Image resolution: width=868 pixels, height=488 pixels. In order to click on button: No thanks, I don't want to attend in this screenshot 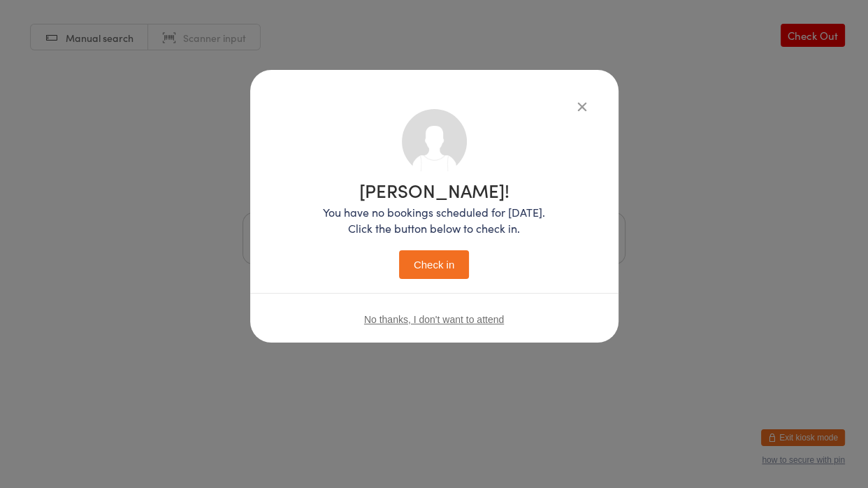, I will do `click(434, 320)`.